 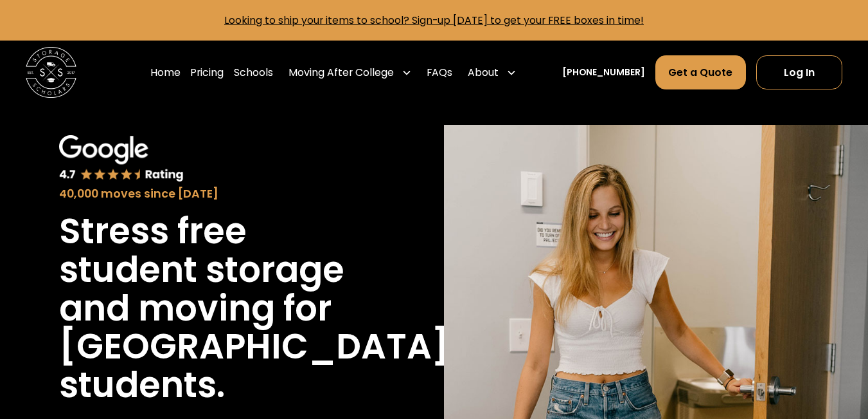 What do you see at coordinates (254, 72) in the screenshot?
I see `a: Schools` at bounding box center [254, 72].